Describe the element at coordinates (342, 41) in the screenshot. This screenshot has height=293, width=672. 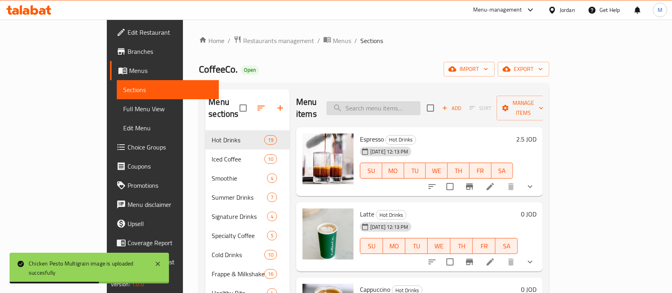
I see `span: Menus` at that location.